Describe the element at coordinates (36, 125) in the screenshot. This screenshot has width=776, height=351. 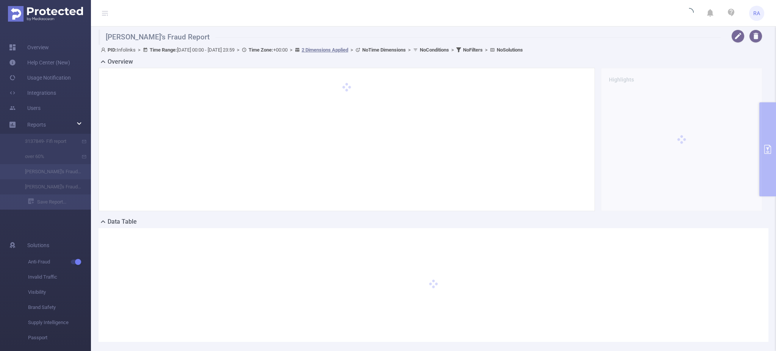
I see `span: Reports` at that location.